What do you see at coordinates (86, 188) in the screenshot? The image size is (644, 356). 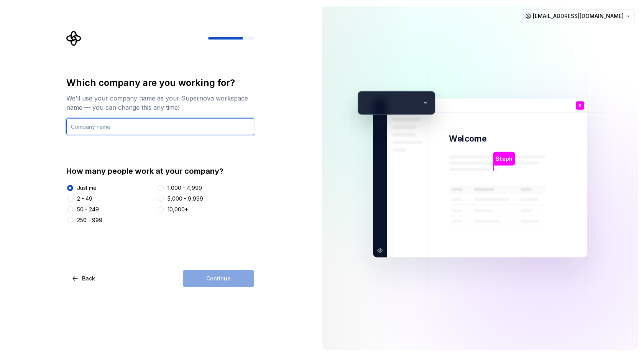 I see `div: Just me` at bounding box center [86, 188].